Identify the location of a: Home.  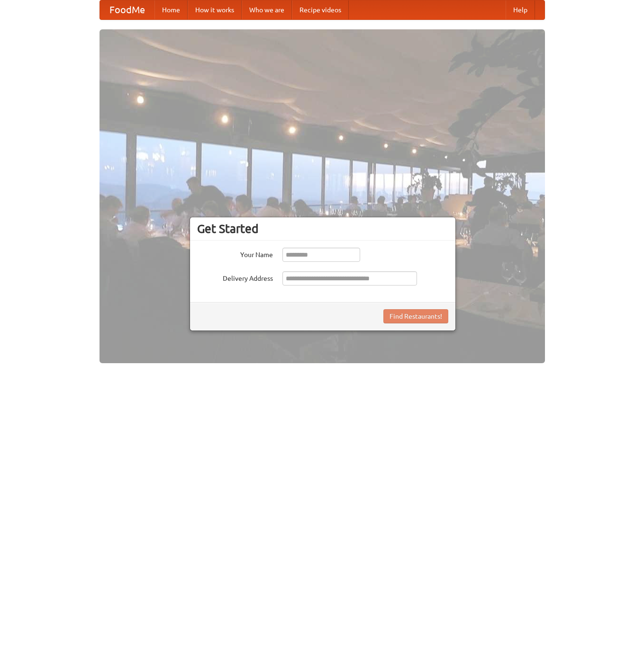
(171, 10).